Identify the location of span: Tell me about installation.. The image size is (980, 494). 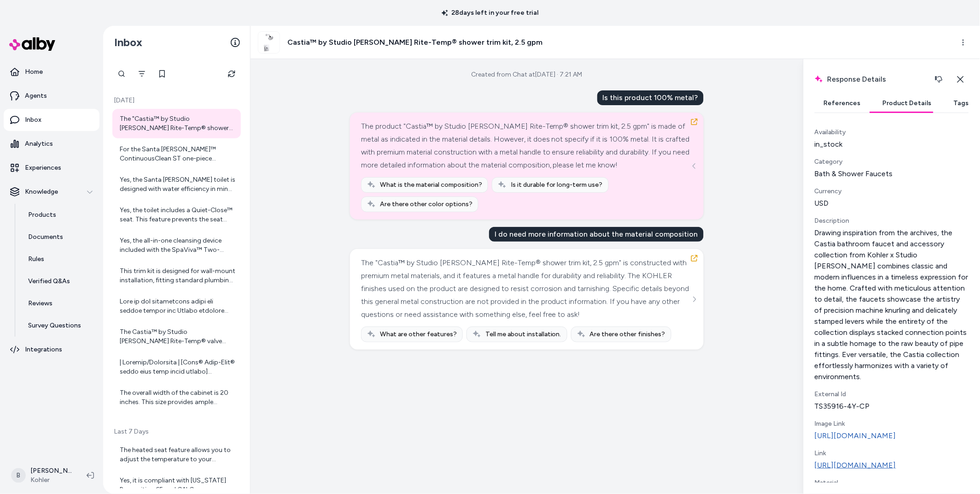
(523, 334).